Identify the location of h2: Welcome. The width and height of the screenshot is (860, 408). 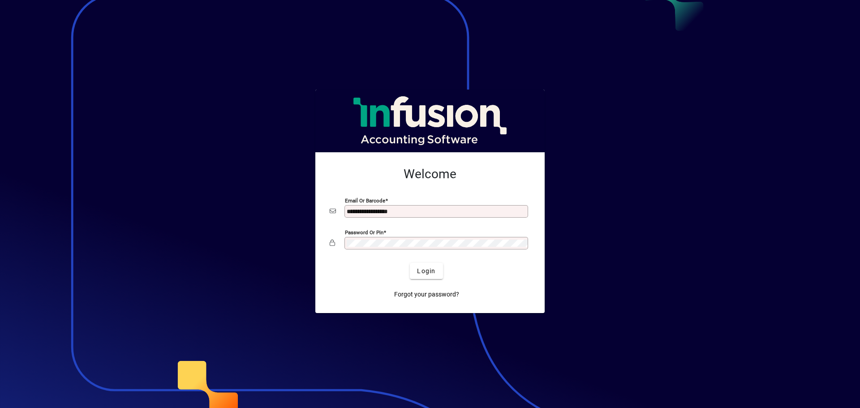
(430, 174).